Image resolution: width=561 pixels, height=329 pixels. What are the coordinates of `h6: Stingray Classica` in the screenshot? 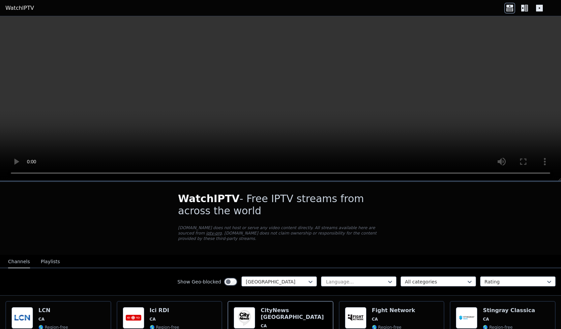 It's located at (509, 310).